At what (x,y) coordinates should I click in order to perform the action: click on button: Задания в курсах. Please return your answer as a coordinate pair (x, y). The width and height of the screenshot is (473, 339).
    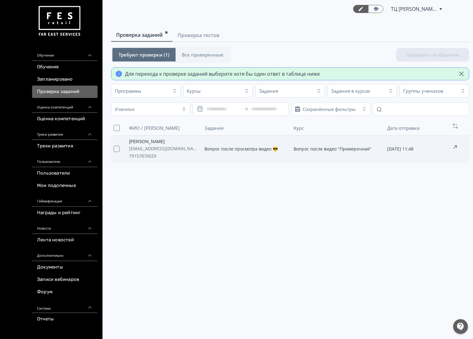
    Looking at the image, I should click on (363, 91).